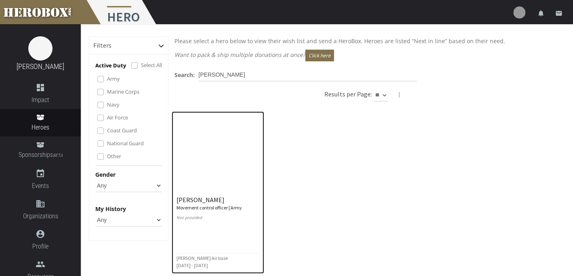 The height and width of the screenshot is (276, 573). I want to click on label: Coast Guard, so click(122, 130).